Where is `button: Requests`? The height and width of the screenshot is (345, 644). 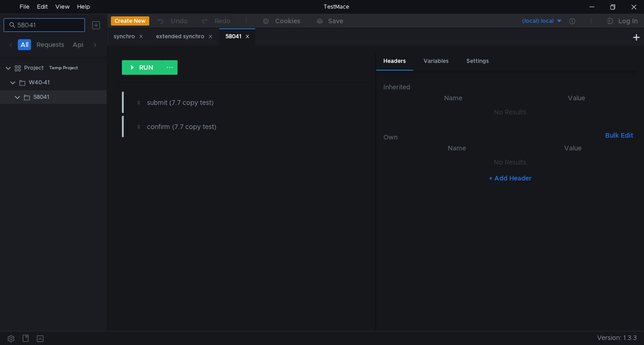
button: Requests is located at coordinates (50, 45).